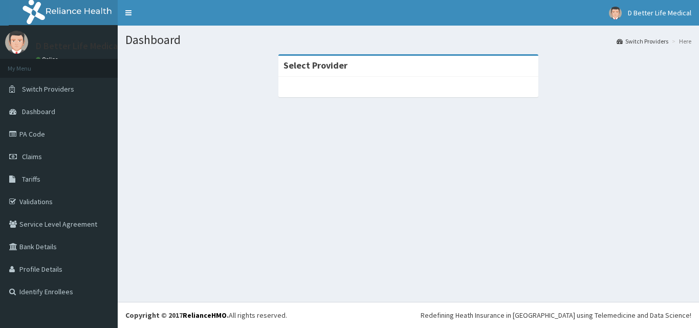 The width and height of the screenshot is (699, 328). I want to click on a: Online, so click(48, 59).